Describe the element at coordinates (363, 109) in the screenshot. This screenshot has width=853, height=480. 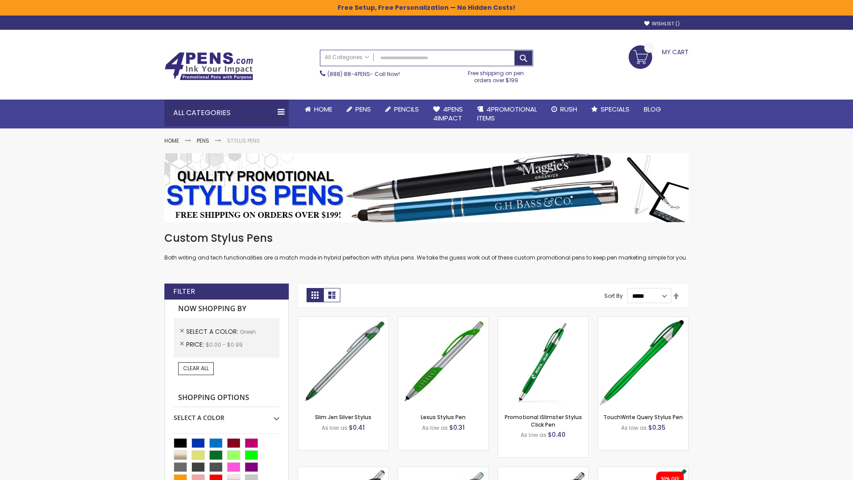
I see `span: Pens` at that location.